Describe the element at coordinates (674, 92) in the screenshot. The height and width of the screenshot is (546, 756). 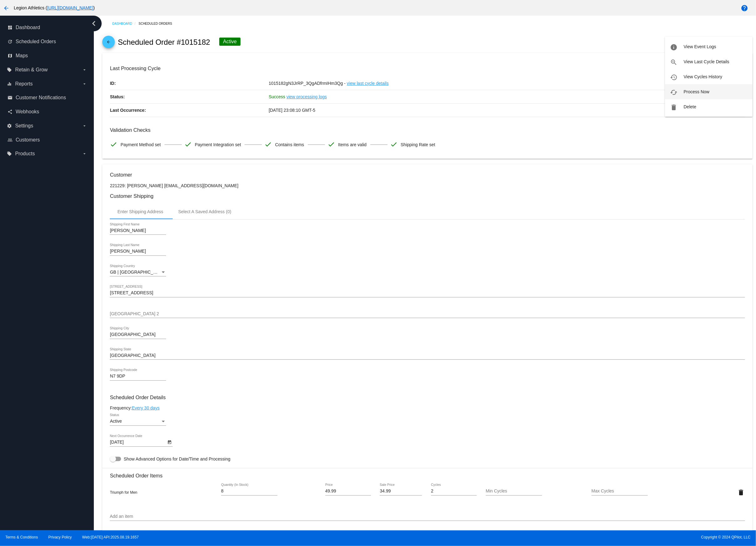
I see `mat-icon: cached` at that location.